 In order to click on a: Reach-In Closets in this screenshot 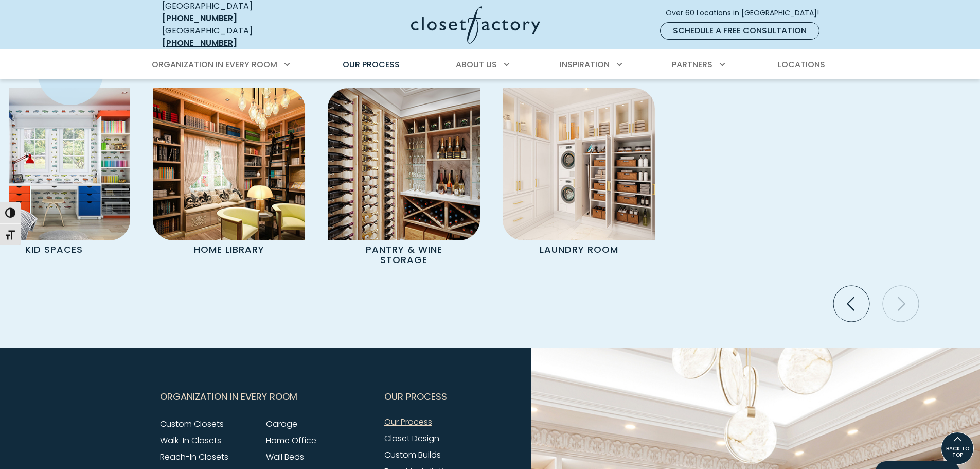, I will do `click(194, 457)`.